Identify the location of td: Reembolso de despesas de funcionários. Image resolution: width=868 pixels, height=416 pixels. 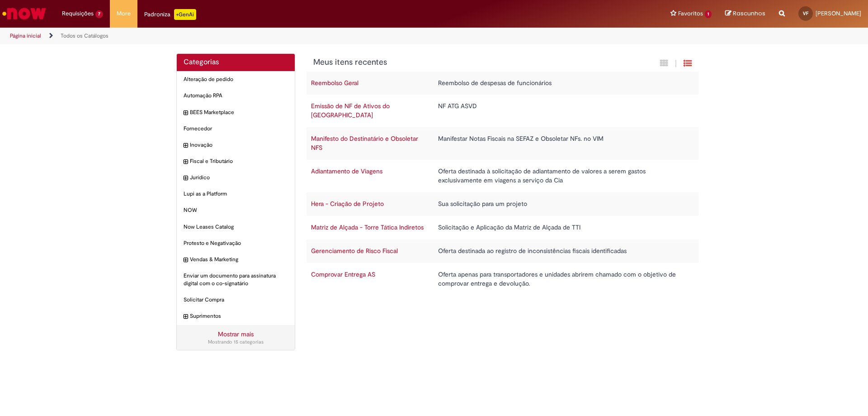
(562, 83).